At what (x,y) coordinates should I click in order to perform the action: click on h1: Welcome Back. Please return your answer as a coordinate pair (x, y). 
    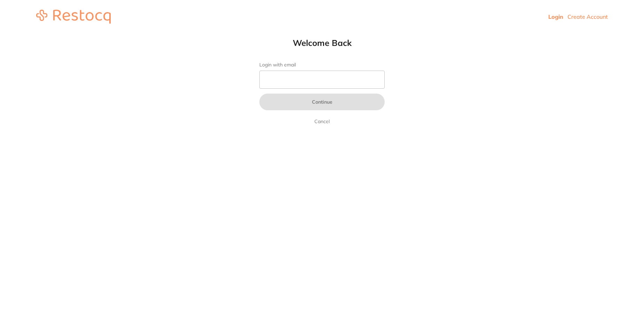
    Looking at the image, I should click on (322, 43).